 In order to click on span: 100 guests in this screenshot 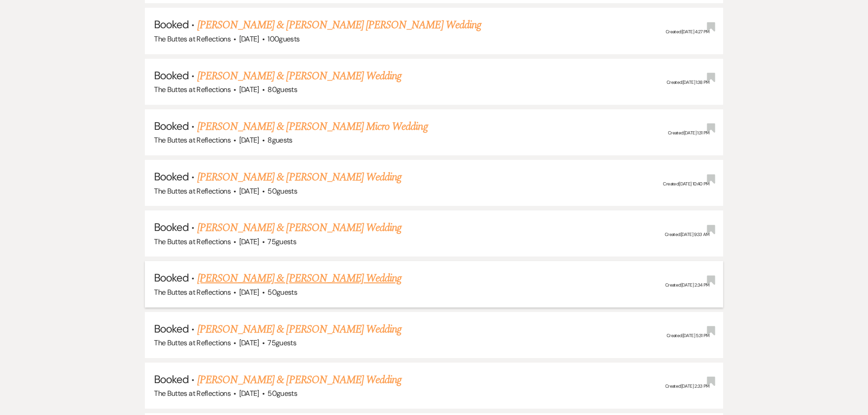, I will do `click(283, 39)`.